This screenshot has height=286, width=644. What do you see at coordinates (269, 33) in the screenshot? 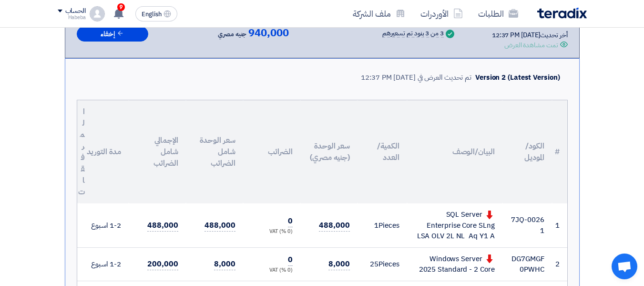
I see `span: 940,000` at bounding box center [269, 33].